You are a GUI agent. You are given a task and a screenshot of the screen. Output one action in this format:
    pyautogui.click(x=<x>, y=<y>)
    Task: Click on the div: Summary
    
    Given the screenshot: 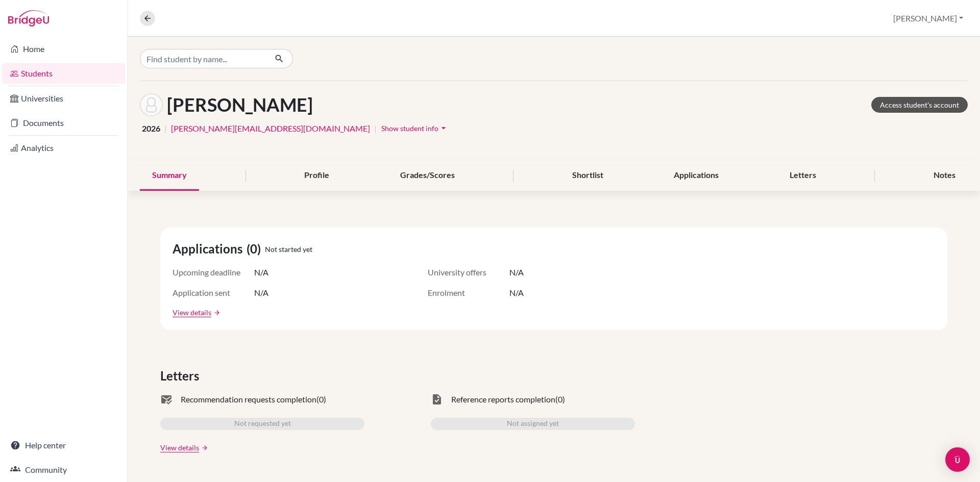 What is the action you would take?
    pyautogui.click(x=170, y=176)
    